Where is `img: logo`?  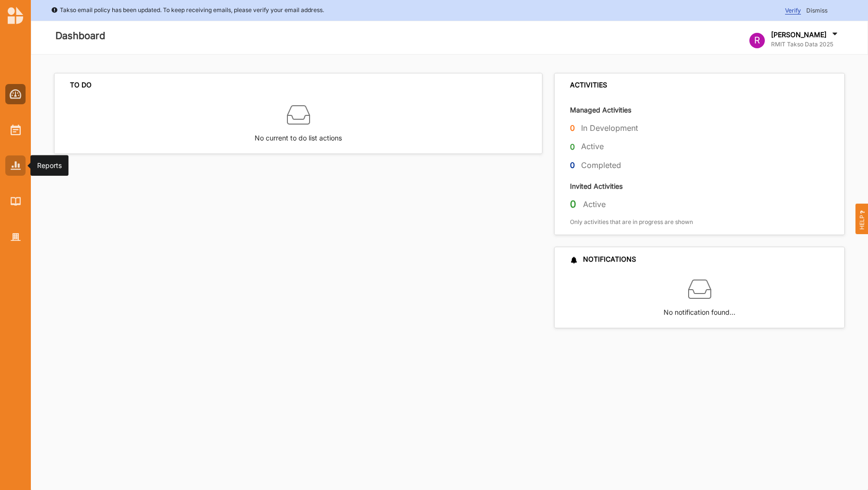 img: logo is located at coordinates (16, 16).